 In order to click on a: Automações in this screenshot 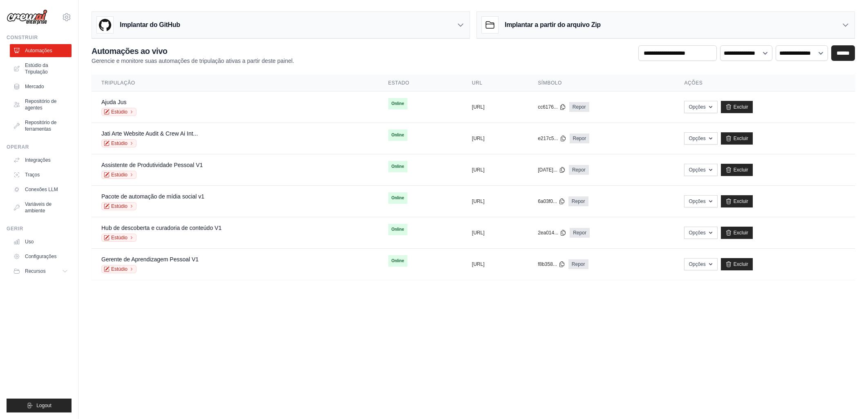, I will do `click(40, 51)`.